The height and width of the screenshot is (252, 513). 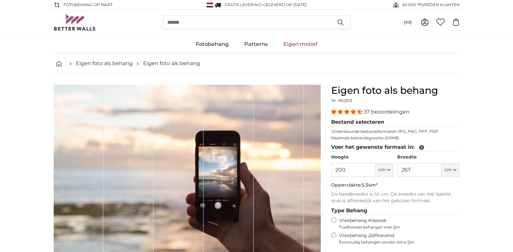 I want to click on span: 60.000 TEVREDEN KLANTEN, so click(x=431, y=5).